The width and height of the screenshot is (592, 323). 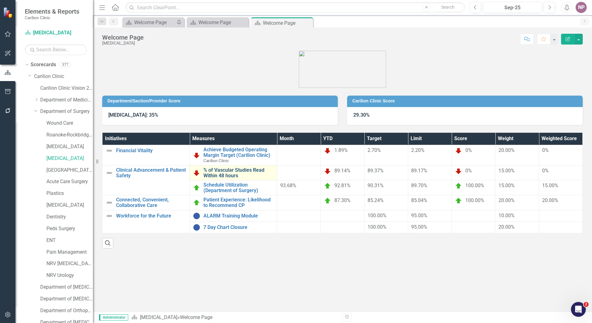 What do you see at coordinates (67, 112) in the screenshot?
I see `a: Department of Surgery` at bounding box center [67, 112].